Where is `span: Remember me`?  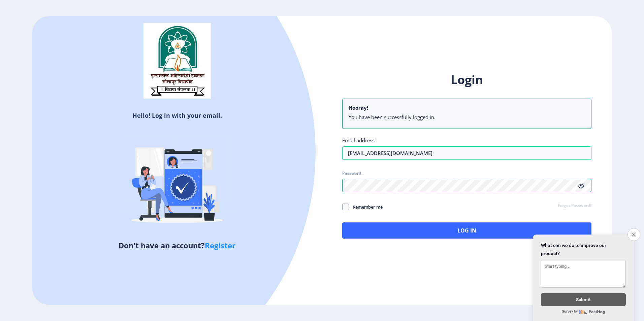
span: Remember me is located at coordinates (366, 207).